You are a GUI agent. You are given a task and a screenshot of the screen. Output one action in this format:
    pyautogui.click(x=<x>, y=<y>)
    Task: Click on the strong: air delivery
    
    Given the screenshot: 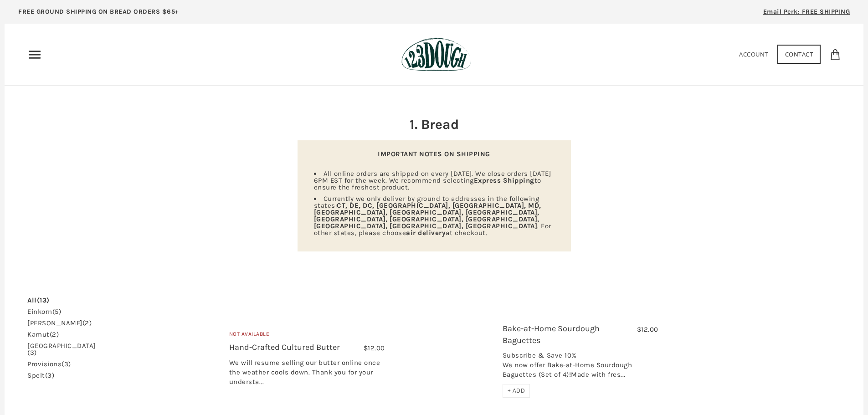 What is the action you would take?
    pyautogui.click(x=425, y=233)
    